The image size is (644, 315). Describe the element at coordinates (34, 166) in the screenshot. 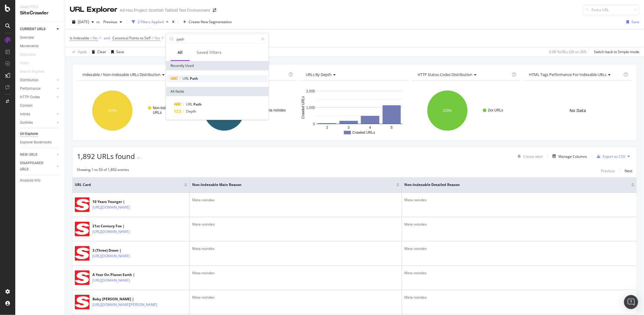

I see `div: DISAPPEARED URLS` at that location.